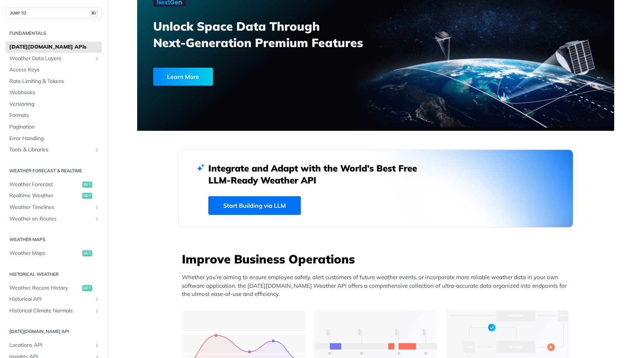 The height and width of the screenshot is (358, 644). I want to click on span: Historical Climate Normals, so click(50, 311).